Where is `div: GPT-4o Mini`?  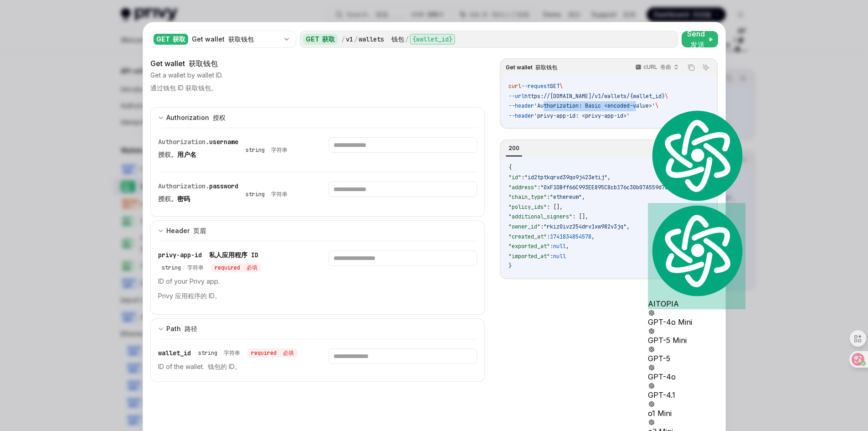
div: GPT-4o Mini is located at coordinates (697, 318).